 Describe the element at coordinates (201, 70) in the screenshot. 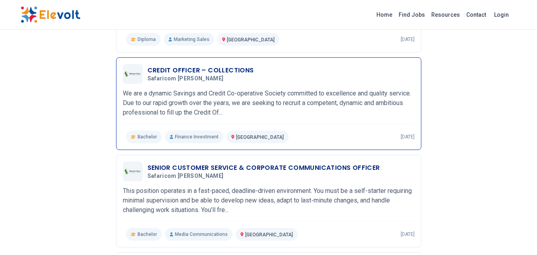

I see `h3: CREDIT OFFICER – COLLECTIONS` at that location.